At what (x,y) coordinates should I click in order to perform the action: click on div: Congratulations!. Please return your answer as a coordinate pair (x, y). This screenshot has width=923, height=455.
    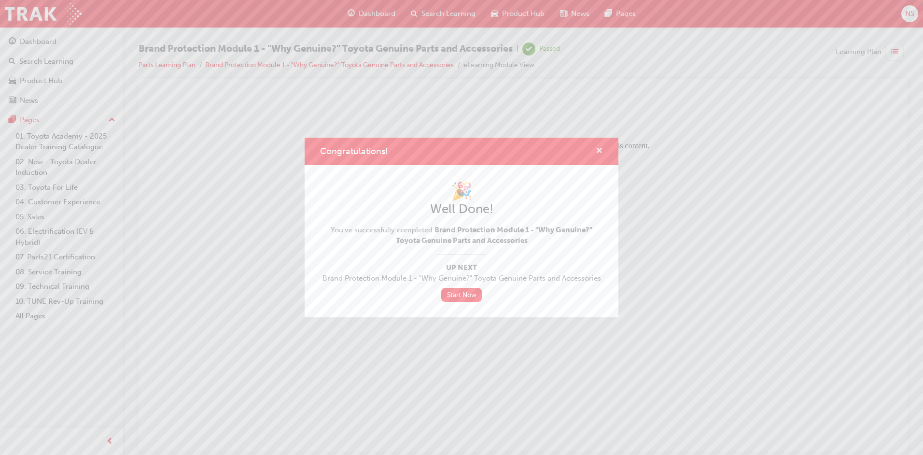
    Looking at the image, I should click on (461, 227).